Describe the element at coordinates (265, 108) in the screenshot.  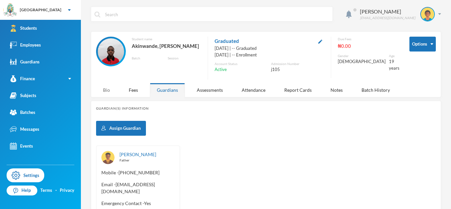
I see `div: Guardian(s) Information` at that location.